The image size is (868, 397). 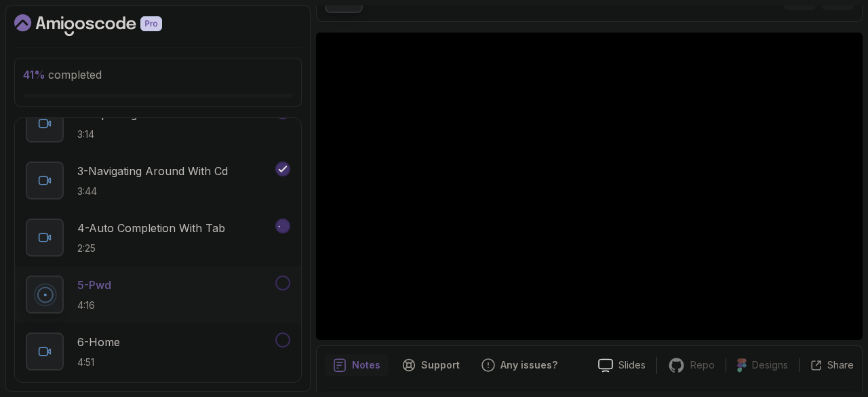 What do you see at coordinates (151, 228) in the screenshot?
I see `p: 4 - Auto Completion With Tab` at bounding box center [151, 228].